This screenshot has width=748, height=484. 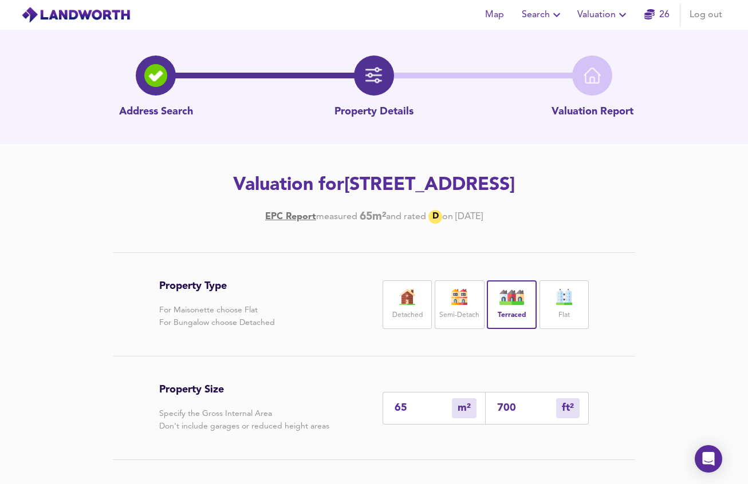 What do you see at coordinates (373, 217) in the screenshot?
I see `b: 65 m²` at bounding box center [373, 217].